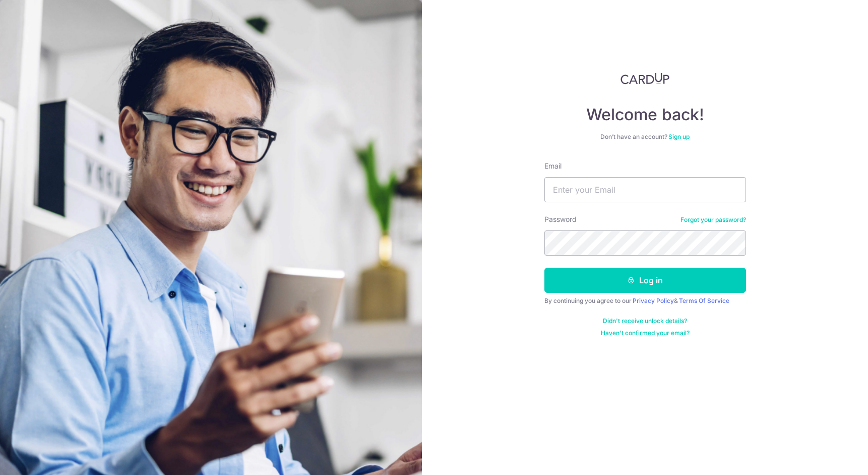  Describe the element at coordinates (553, 166) in the screenshot. I see `label: Email` at that location.